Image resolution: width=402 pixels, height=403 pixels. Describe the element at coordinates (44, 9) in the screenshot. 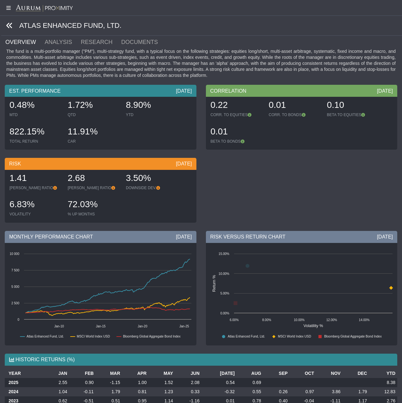

I see `img: Aurum-Proximity%20white.svg` at that location.